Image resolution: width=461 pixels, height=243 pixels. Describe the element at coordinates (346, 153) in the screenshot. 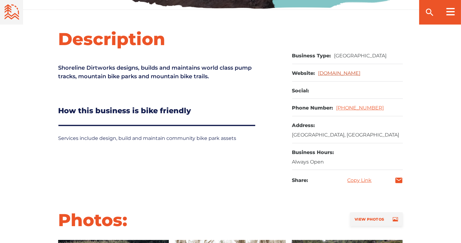

I see `dt: Business Hours:` at that location.